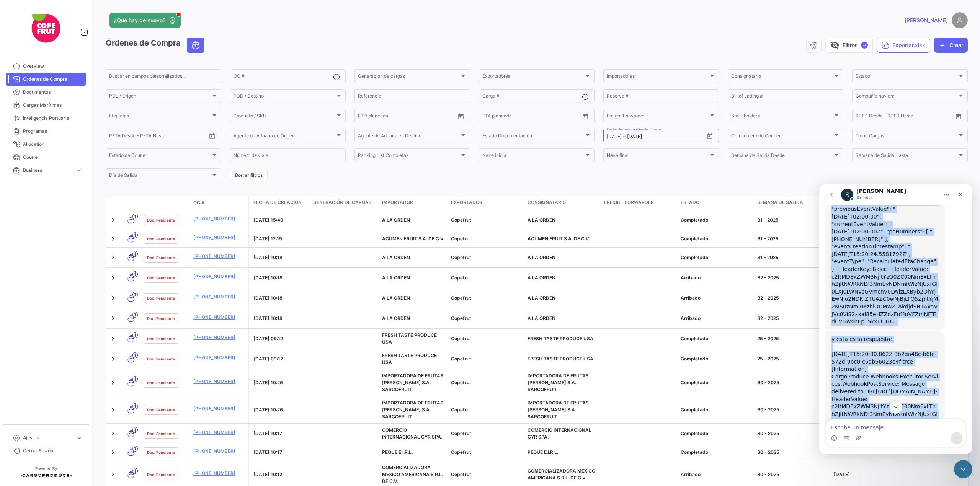 This screenshot has width=980, height=486. Describe the element at coordinates (53, 451) in the screenshot. I see `span: Cerrar Sesión` at that location.